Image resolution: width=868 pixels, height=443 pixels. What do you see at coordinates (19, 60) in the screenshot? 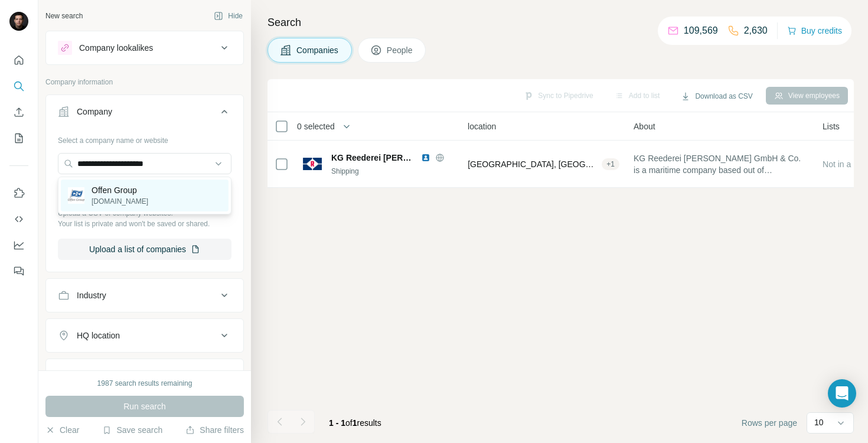
I see `button: Quick start` at bounding box center [19, 60].